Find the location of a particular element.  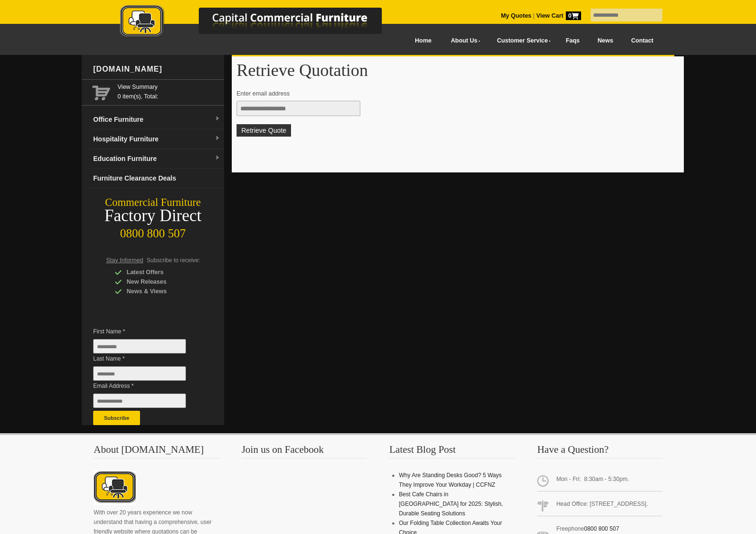

strong: View Cart is located at coordinates (559, 16).